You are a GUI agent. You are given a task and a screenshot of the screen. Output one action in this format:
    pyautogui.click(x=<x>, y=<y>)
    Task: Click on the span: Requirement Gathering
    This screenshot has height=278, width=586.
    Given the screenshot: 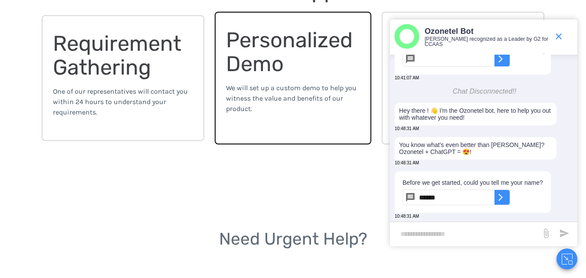 What is the action you would take?
    pyautogui.click(x=120, y=55)
    